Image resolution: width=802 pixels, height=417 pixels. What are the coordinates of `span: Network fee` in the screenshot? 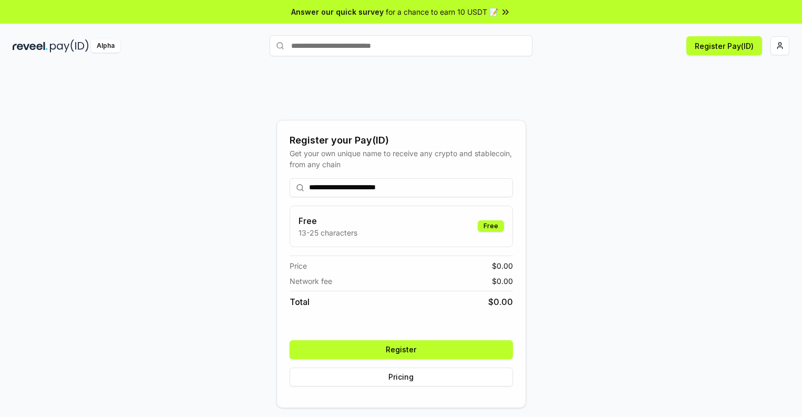 It's located at (311, 281).